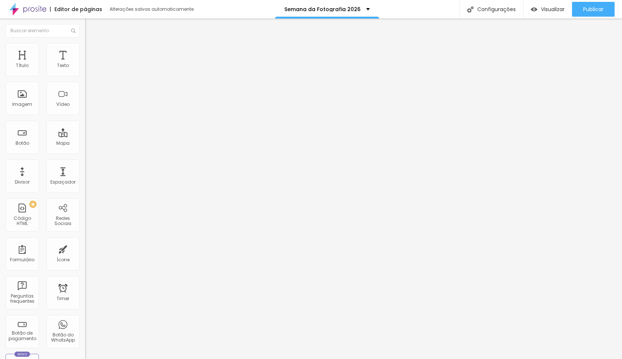  Describe the element at coordinates (548, 9) in the screenshot. I see `button: Visualizar` at that location.